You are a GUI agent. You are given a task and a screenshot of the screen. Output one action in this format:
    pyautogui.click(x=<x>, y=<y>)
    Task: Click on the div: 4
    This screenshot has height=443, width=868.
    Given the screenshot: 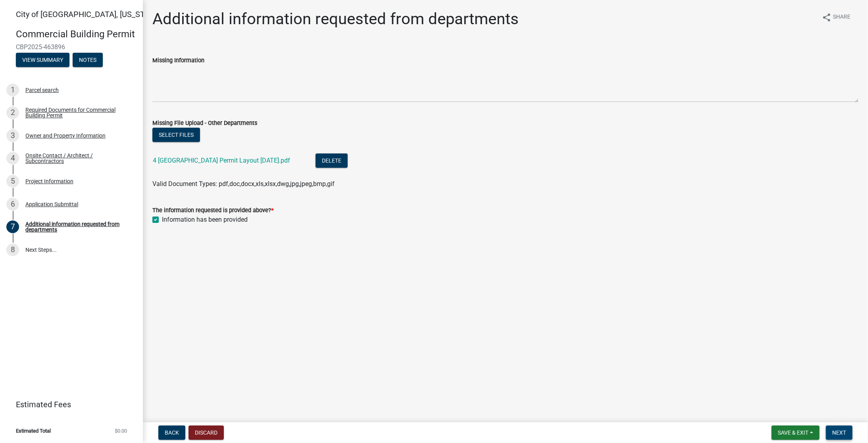 What is the action you would take?
    pyautogui.click(x=12, y=159)
    